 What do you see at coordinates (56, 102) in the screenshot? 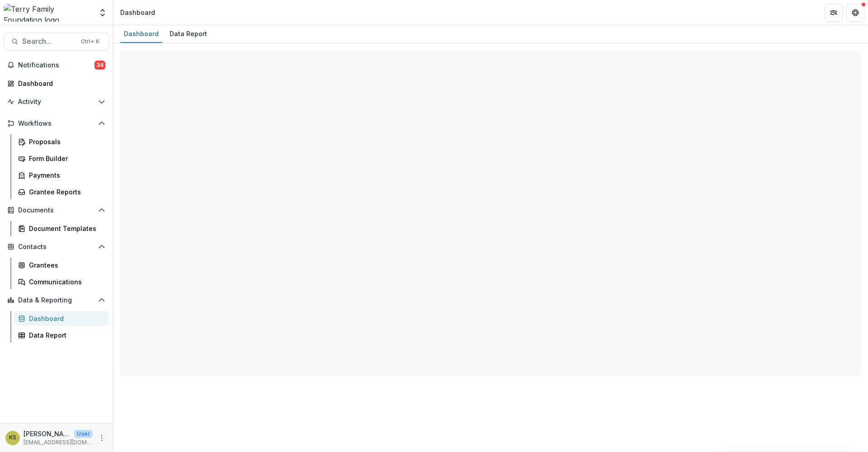
I see `span: Activity` at bounding box center [56, 102].